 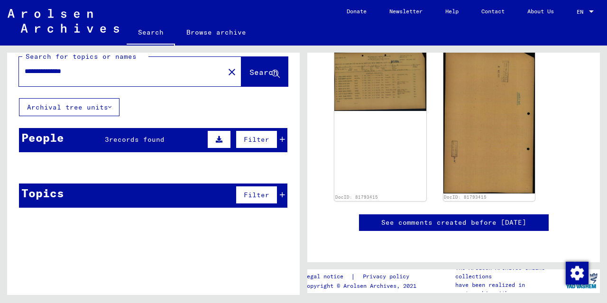 What do you see at coordinates (264, 72) in the screenshot?
I see `span: Search` at bounding box center [264, 72].